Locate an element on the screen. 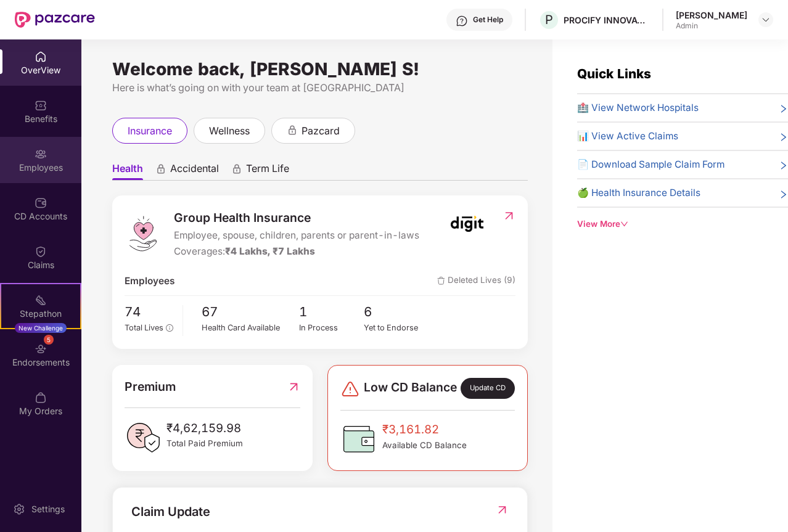 The image size is (788, 532). img: svg+xml;base64,PHN2ZyBpZD0iQ2xhaW0iIHhtbG5zPSJodHRwOi8vd3d3LnczLm9yZy8yMDAwL3N2ZyIgd2lkdGg9IjIwIi... is located at coordinates (41, 252).